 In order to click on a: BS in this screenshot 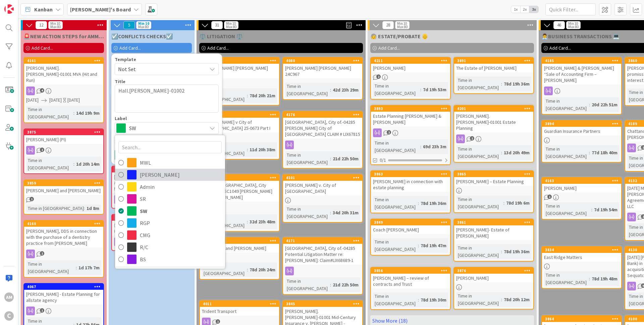, I will do `click(170, 259)`.